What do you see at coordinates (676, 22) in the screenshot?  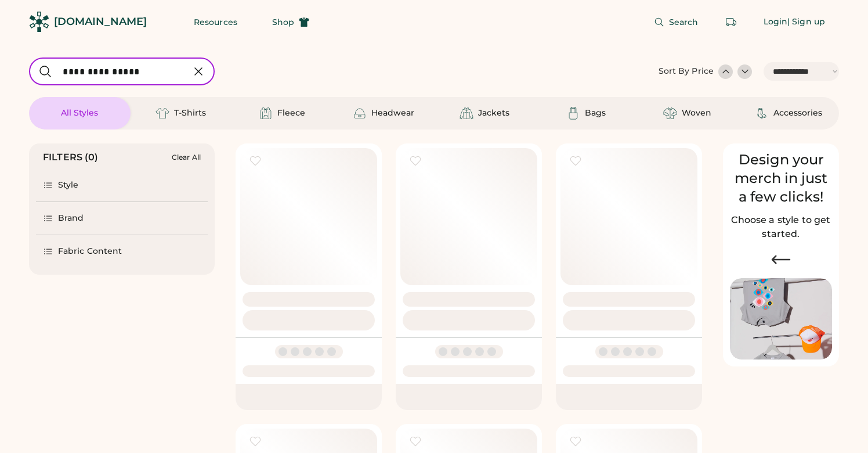 I see `button: Search` at bounding box center [676, 22].